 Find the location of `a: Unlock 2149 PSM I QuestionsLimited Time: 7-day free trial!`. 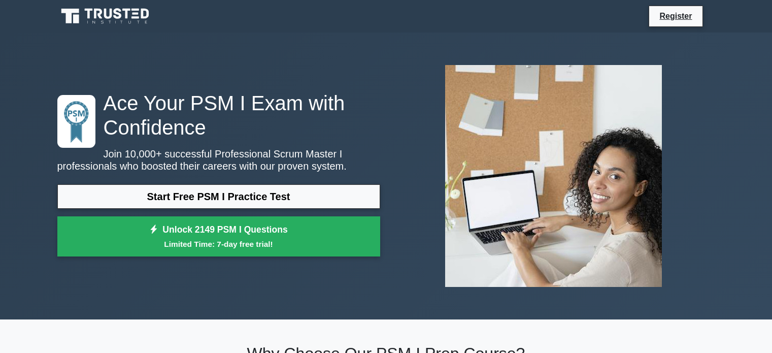

a: Unlock 2149 PSM I QuestionsLimited Time: 7-day free trial! is located at coordinates (219, 237).